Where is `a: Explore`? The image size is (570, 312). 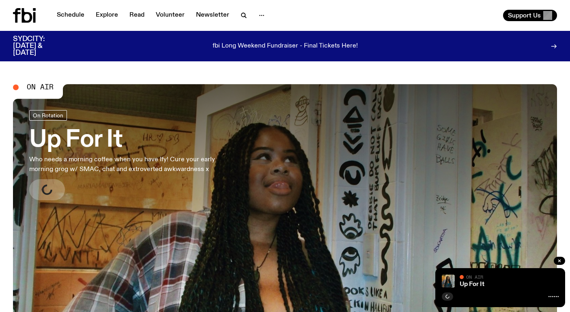
a: Explore is located at coordinates (107, 15).